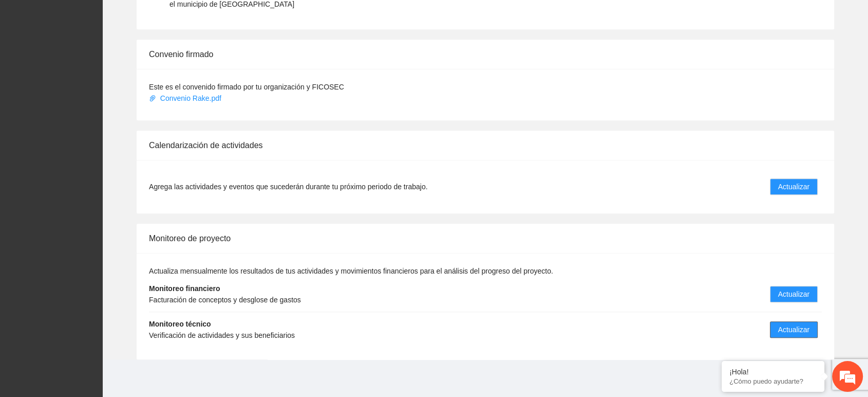 This screenshot has width=868, height=397. I want to click on div: Minimizar ventana de chat en vivo, so click(181, 18).